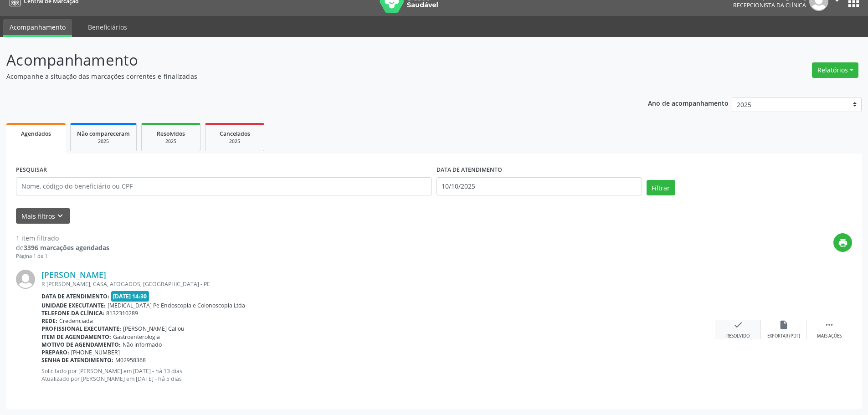  Describe the element at coordinates (539, 187) in the screenshot. I see `input: Selecione um intervalo` at that location.